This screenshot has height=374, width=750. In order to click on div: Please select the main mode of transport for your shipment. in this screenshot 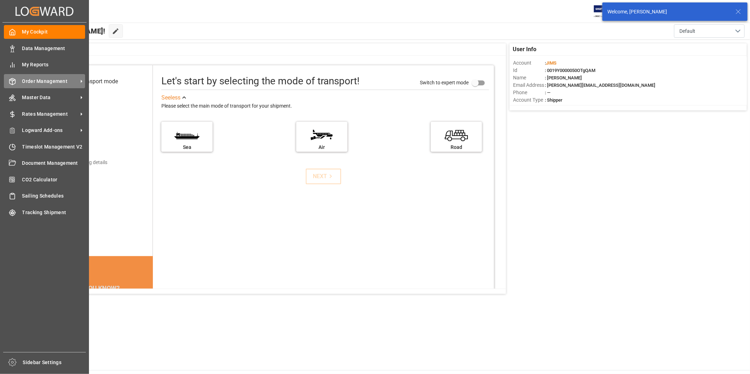, I will do `click(325, 106)`.